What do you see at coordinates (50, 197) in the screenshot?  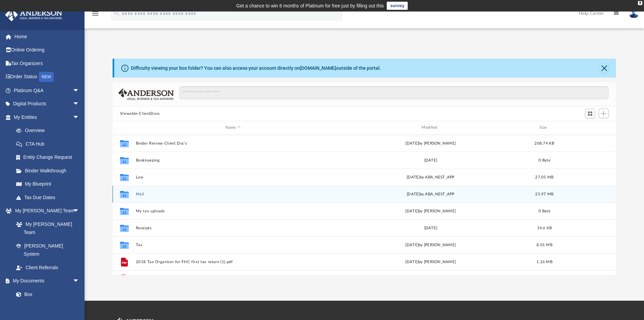 I see `a: Tax Due Dates` at bounding box center [50, 197].